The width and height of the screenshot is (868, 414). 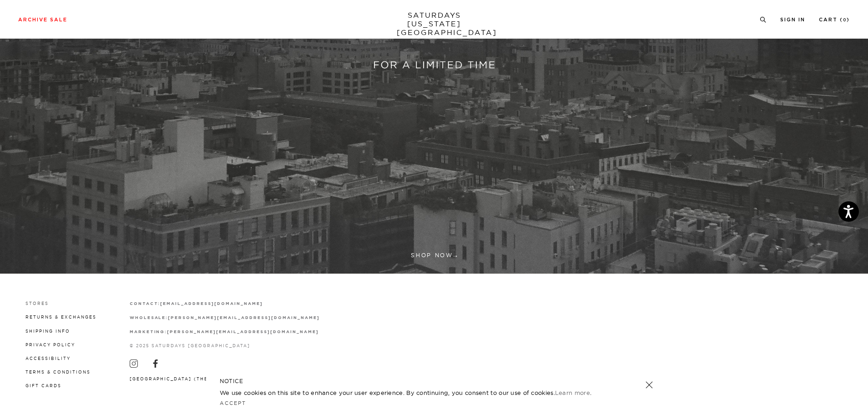 What do you see at coordinates (845, 20) in the screenshot?
I see `small: 0` at bounding box center [845, 20].